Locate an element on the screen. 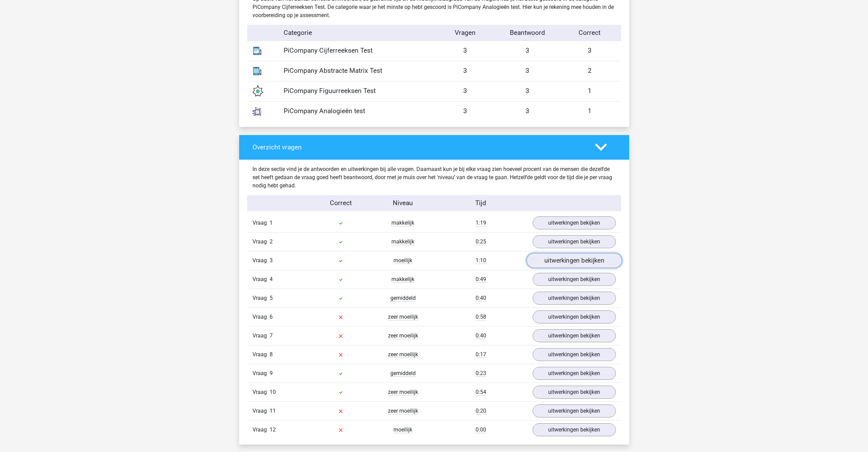 This screenshot has width=868, height=452. span: 0:54 is located at coordinates (480, 392).